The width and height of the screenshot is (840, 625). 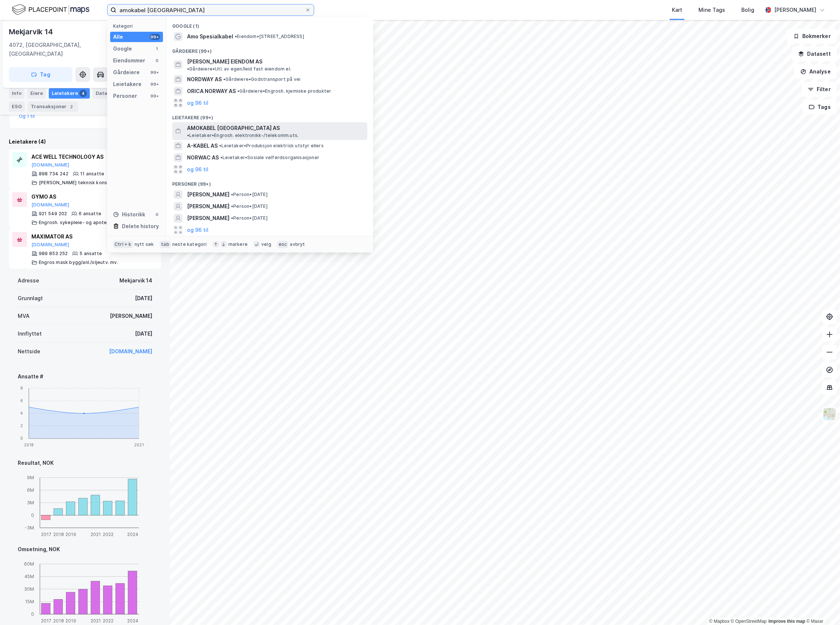 I want to click on div: 11 ansatte, so click(x=92, y=174).